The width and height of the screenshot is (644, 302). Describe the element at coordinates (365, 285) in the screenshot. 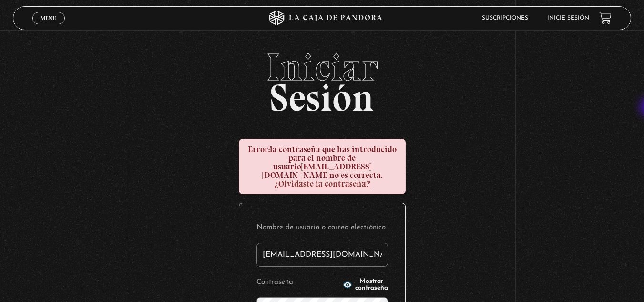

I see `button: Mostrar contraseña` at that location.